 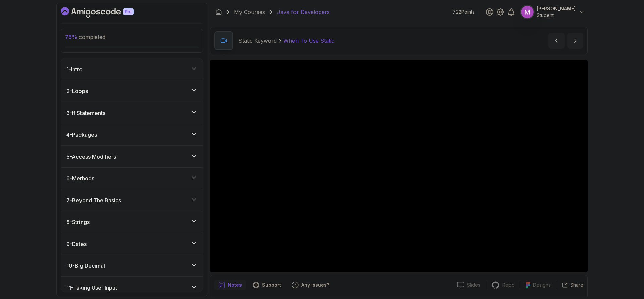 I want to click on a: My Courses, so click(x=250, y=12).